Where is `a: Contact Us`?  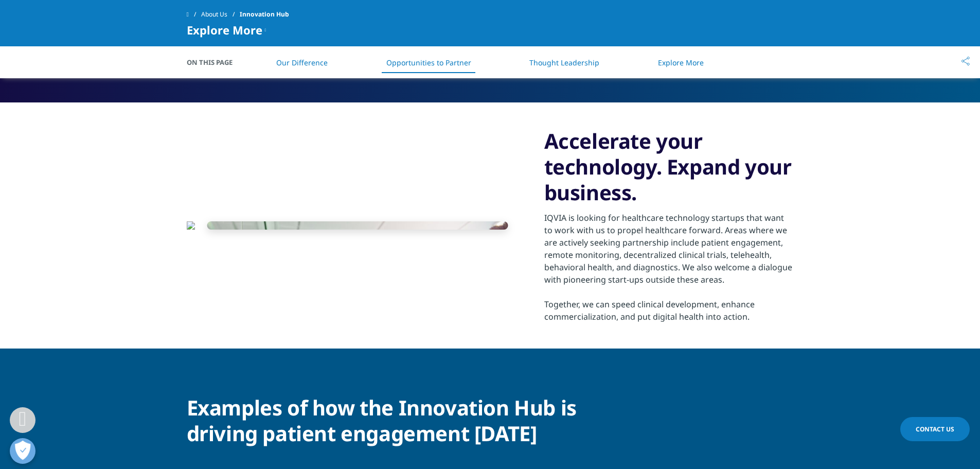 a: Contact Us is located at coordinates (935, 429).